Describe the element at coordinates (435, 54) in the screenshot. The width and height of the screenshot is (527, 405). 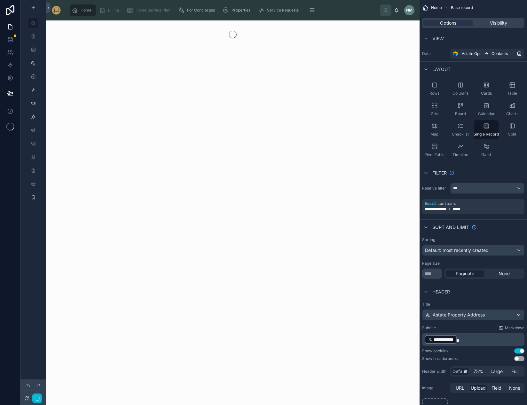
I see `label: Data` at that location.